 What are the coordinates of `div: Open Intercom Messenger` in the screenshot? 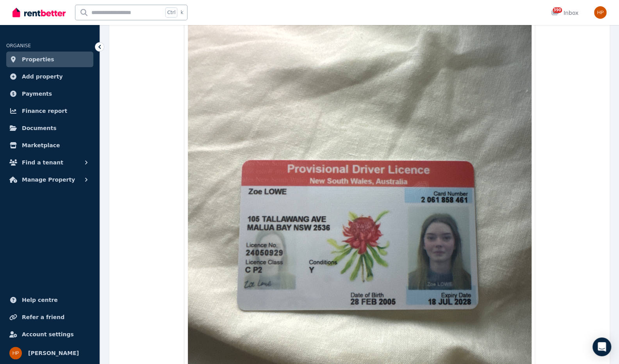 It's located at (602, 347).